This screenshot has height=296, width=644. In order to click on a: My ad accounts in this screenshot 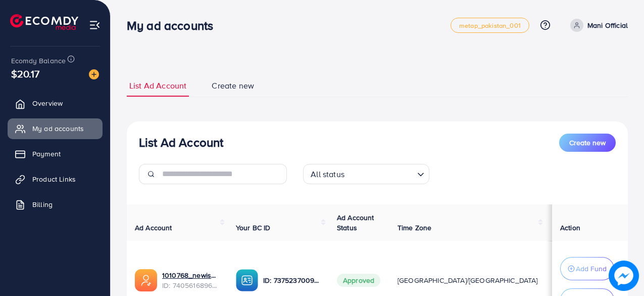, I will do `click(55, 129)`.